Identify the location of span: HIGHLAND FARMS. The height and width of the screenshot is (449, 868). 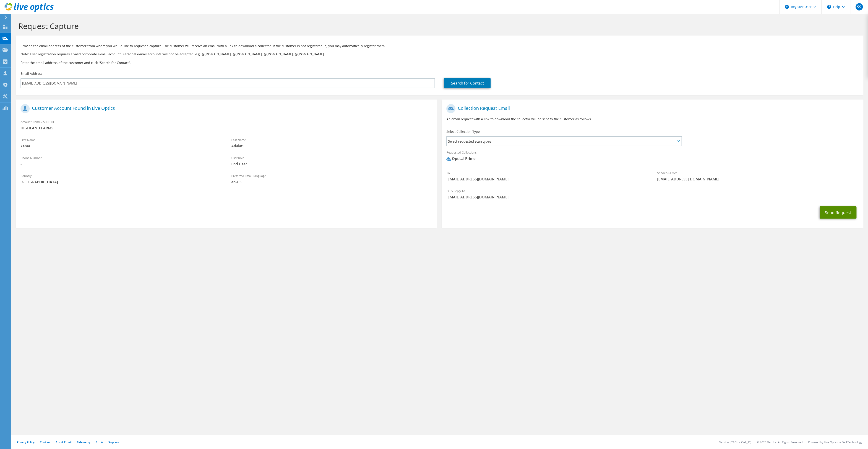
(227, 128).